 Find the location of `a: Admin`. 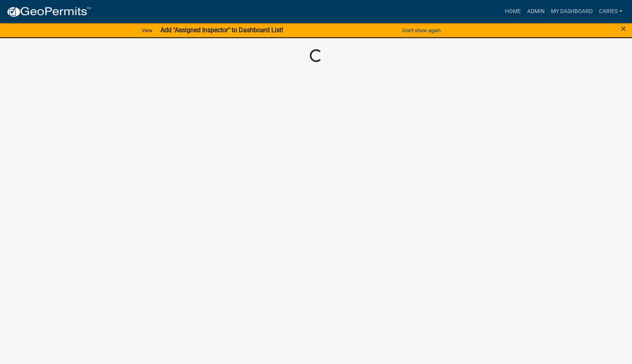

a: Admin is located at coordinates (536, 12).